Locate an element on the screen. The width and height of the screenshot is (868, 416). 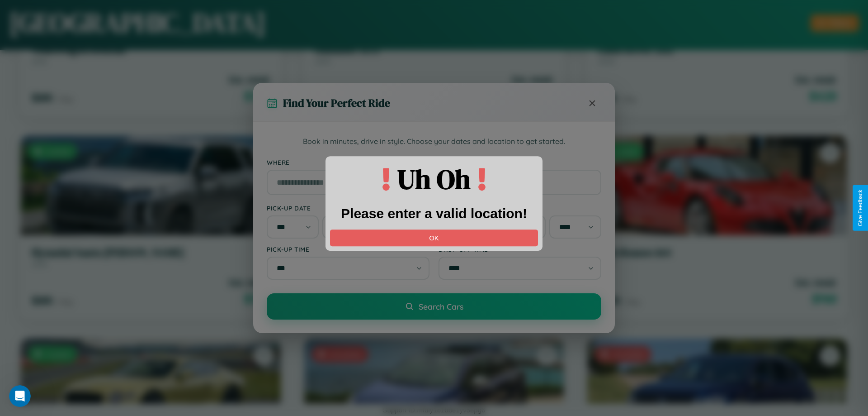
label: Where is located at coordinates (434, 162).